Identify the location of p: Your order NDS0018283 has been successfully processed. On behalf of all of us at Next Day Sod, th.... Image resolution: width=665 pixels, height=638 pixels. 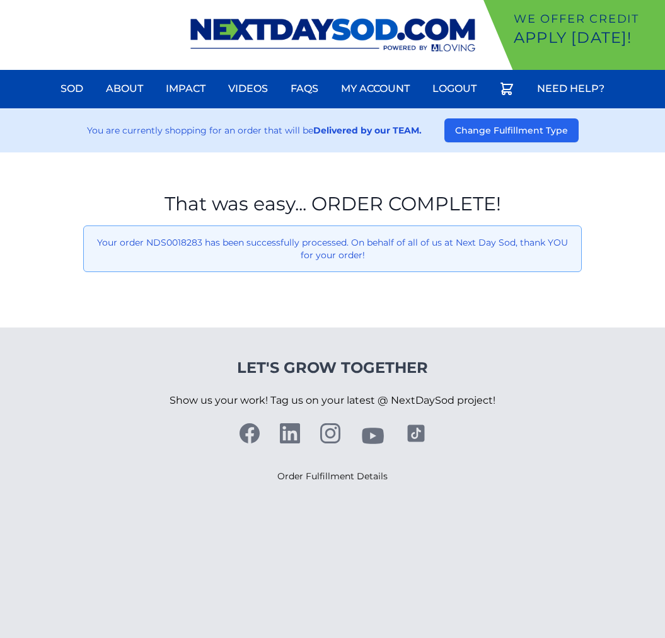
(332, 249).